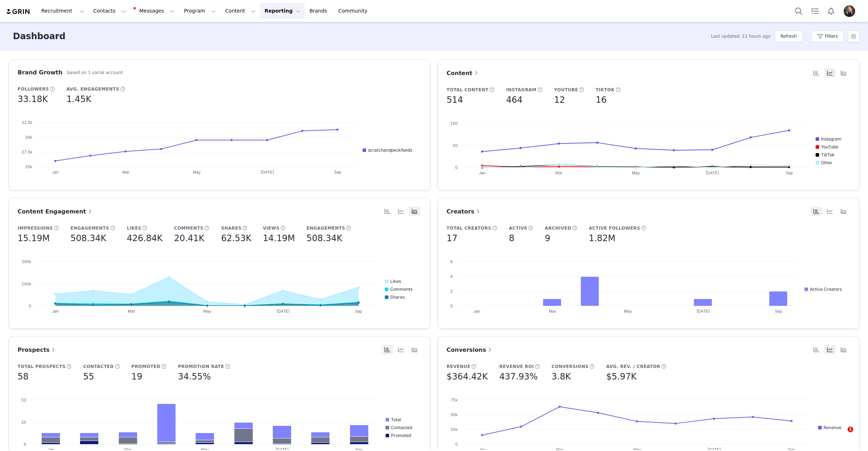  What do you see at coordinates (614, 228) in the screenshot?
I see `h5: Active Followers` at bounding box center [614, 228].